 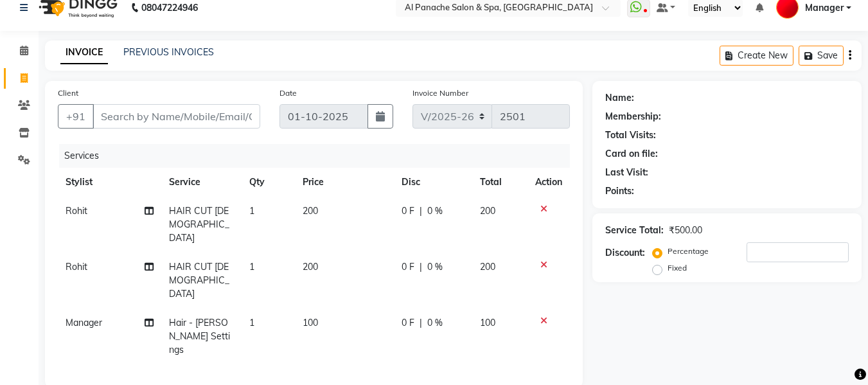 I want to click on a: INVOICE, so click(x=84, y=53).